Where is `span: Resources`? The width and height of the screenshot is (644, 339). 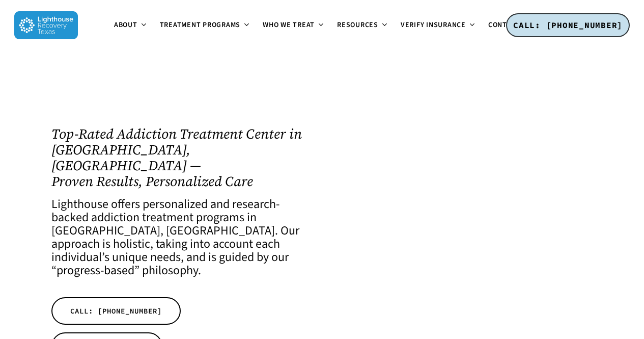
span: Resources is located at coordinates (358, 25).